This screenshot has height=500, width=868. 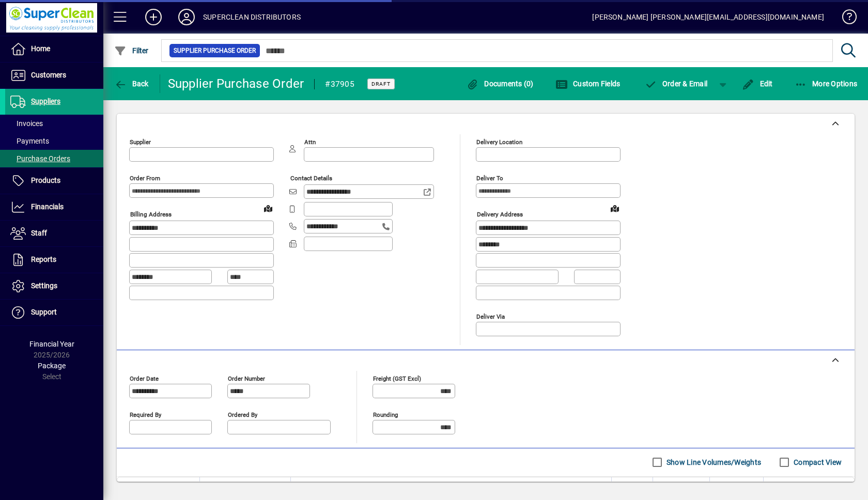 What do you see at coordinates (214, 51) in the screenshot?
I see `span: Supplier Purchase Order` at bounding box center [214, 51].